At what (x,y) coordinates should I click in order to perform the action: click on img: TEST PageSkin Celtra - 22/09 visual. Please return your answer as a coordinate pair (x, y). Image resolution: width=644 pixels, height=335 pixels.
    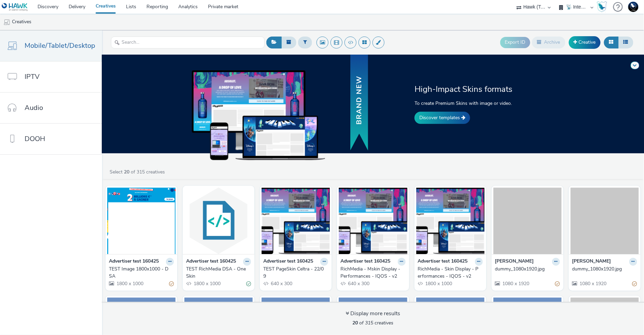
    Looking at the image, I should click on (295, 221).